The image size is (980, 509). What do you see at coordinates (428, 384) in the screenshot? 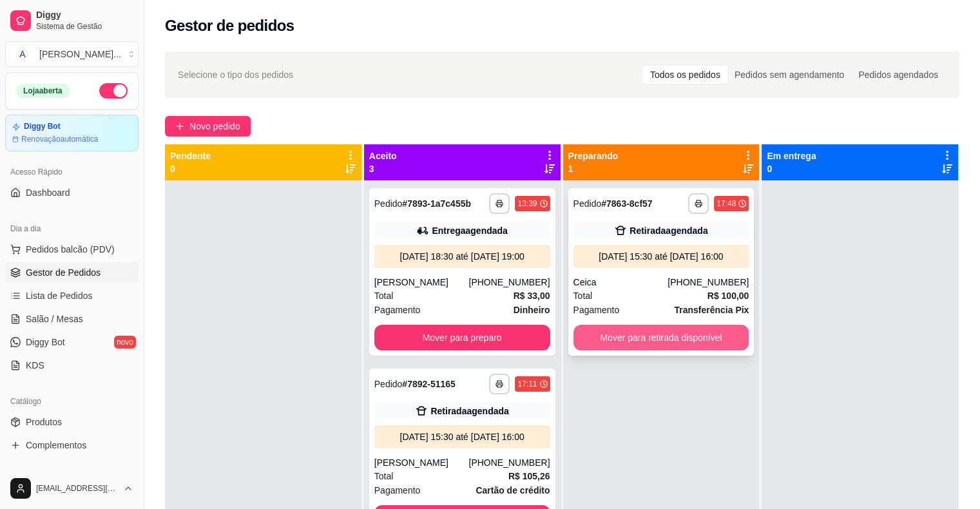
I see `strong: # 7892-51165` at bounding box center [428, 384].